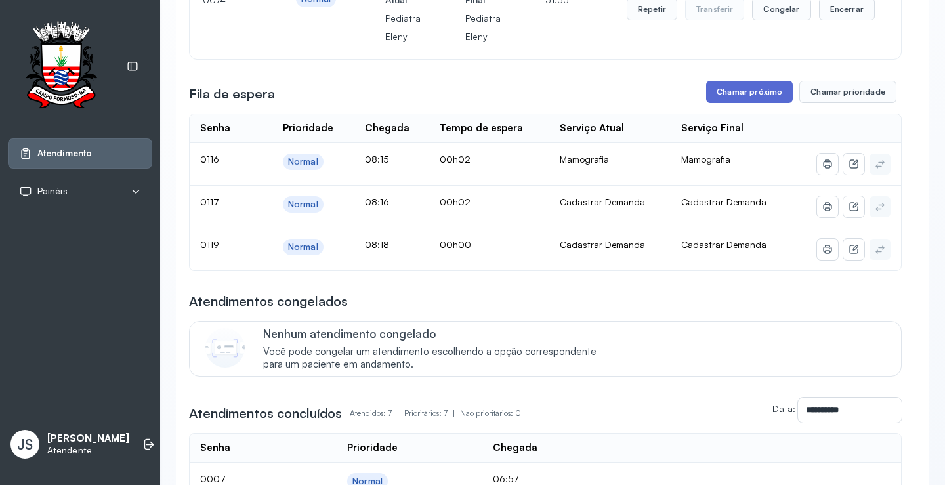  What do you see at coordinates (268, 301) in the screenshot?
I see `h3: Atendimentos congelados` at bounding box center [268, 301].